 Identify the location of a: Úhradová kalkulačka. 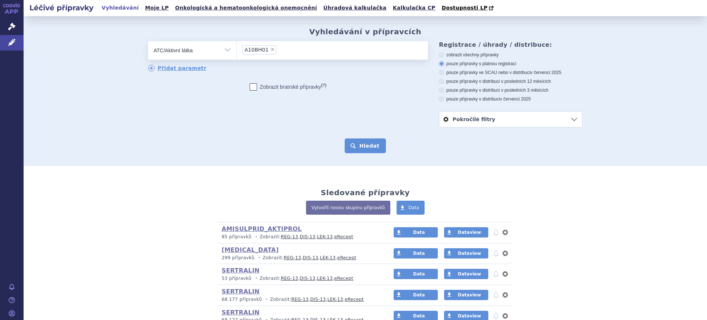
(355, 8).